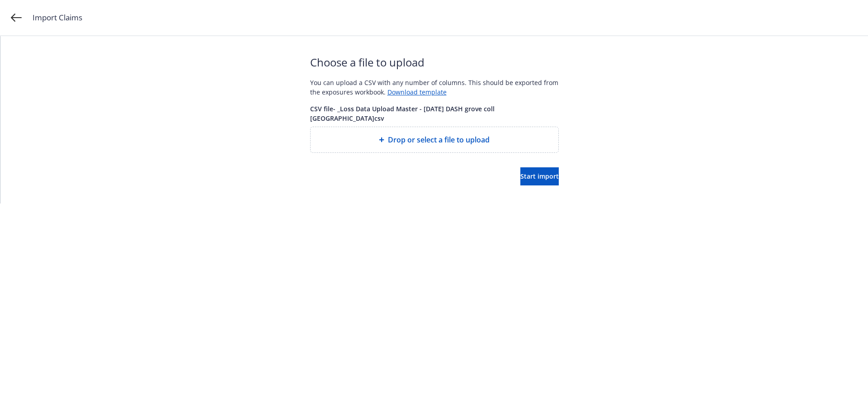  Describe the element at coordinates (438, 140) in the screenshot. I see `span: Drop or select a file to upload` at that location.